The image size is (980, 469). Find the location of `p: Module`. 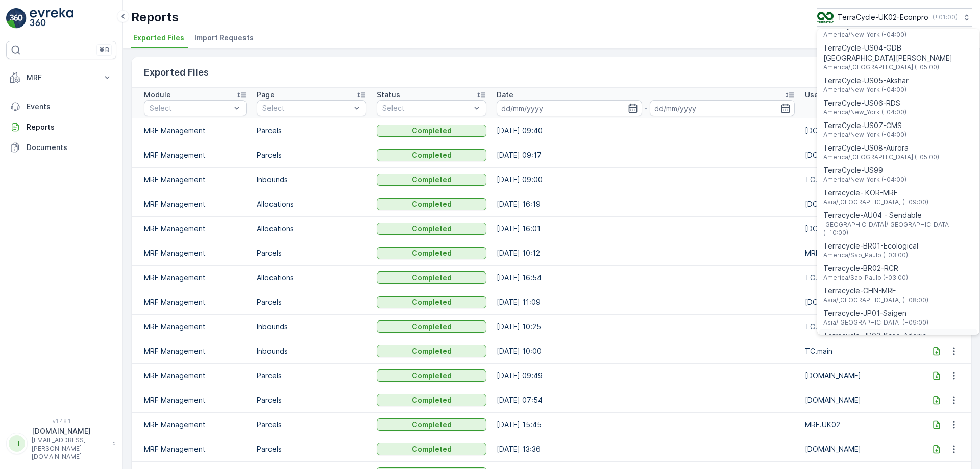

p: Module is located at coordinates (157, 95).